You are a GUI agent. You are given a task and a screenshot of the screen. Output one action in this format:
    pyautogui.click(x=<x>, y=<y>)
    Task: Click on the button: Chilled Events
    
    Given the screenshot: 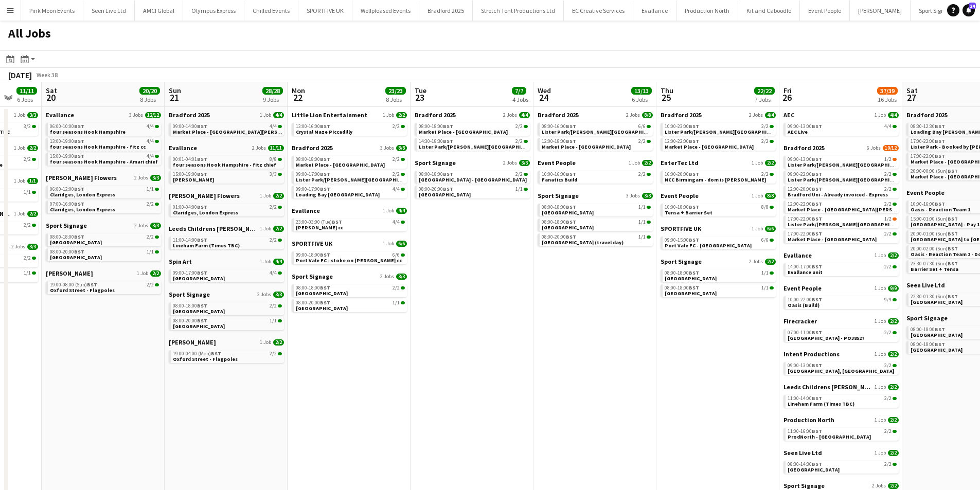 What is the action you would take?
    pyautogui.click(x=271, y=10)
    